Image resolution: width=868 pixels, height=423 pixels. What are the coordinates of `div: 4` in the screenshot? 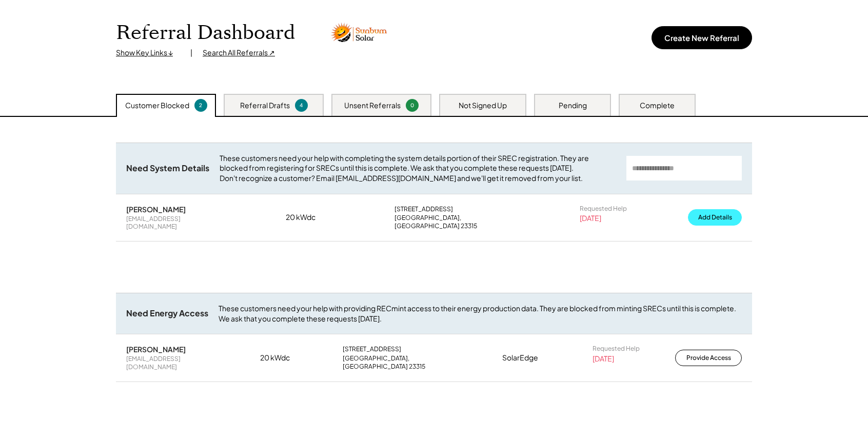 It's located at (301, 105).